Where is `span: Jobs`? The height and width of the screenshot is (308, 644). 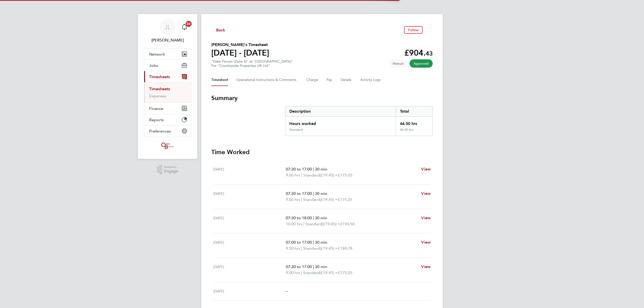 span: Jobs is located at coordinates (153, 65).